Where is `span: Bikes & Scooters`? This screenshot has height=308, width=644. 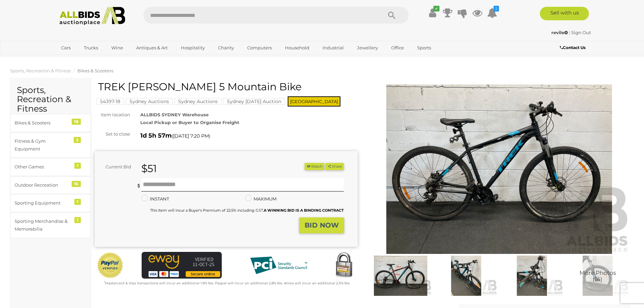
span: Bikes & Scooters is located at coordinates (95, 71).